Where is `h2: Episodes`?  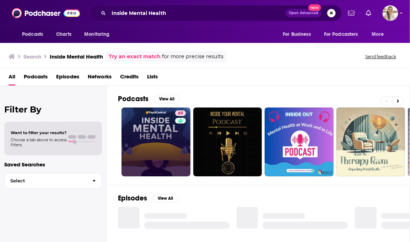 h2: Episodes is located at coordinates (133, 198).